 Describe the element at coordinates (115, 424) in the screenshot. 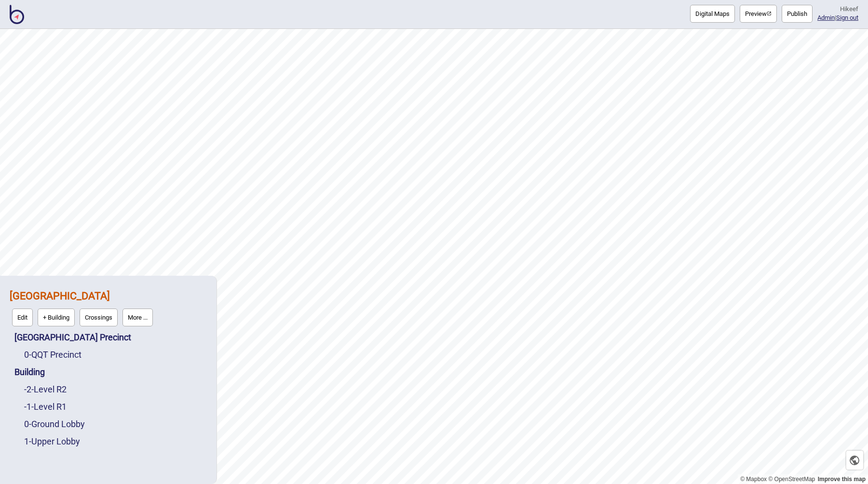

I see `div: Ground Lobby` at that location.